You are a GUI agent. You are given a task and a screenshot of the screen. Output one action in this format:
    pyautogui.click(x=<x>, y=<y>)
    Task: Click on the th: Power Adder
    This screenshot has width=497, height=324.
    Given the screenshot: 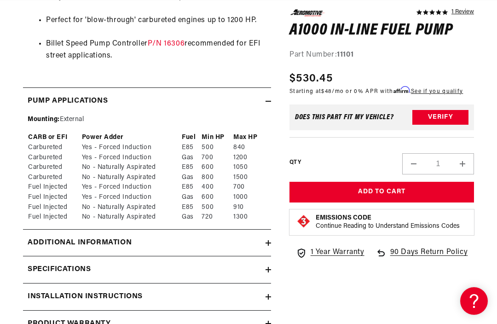 What is the action you would take?
    pyautogui.click(x=131, y=138)
    